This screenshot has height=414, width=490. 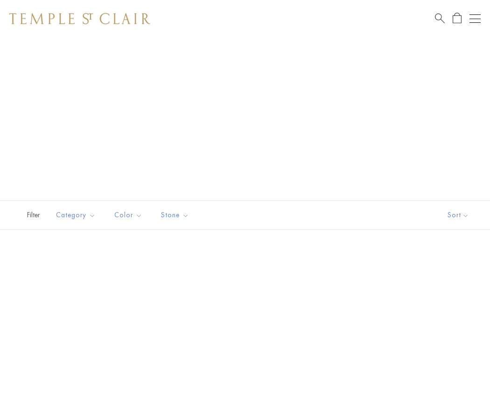 I want to click on button: Open navigation, so click(x=475, y=19).